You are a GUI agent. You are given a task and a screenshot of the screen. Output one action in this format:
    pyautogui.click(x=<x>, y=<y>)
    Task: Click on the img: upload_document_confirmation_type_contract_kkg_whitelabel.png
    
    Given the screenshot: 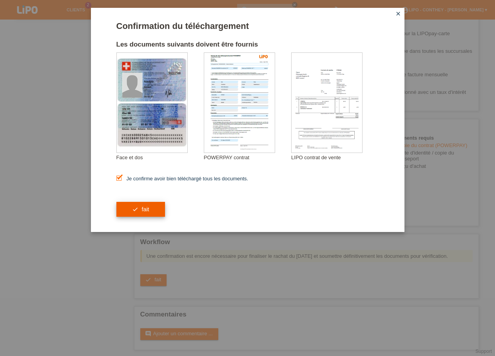 What is the action you would take?
    pyautogui.click(x=239, y=103)
    